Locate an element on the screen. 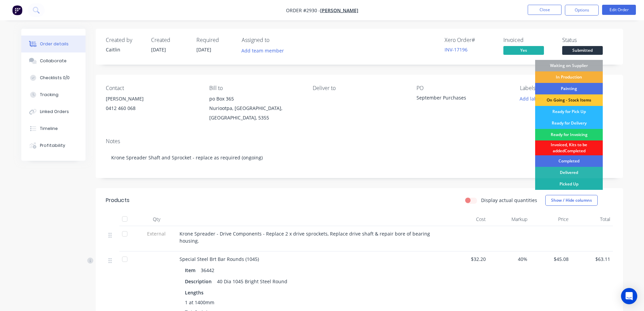  div: Markup is located at coordinates (509, 219).